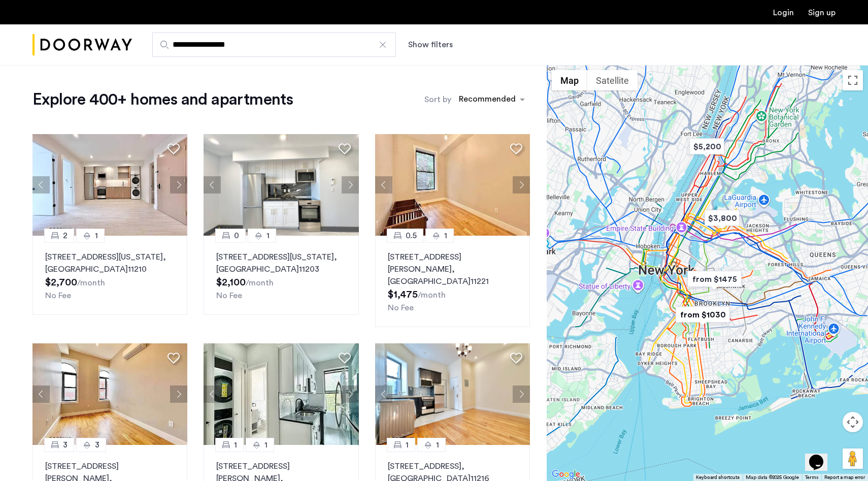 This screenshot has height=481, width=868. Describe the element at coordinates (65, 235) in the screenshot. I see `span: 2` at that location.